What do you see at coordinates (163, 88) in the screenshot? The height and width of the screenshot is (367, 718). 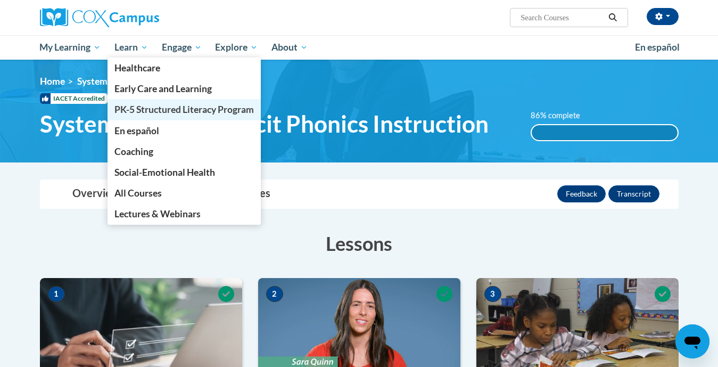 I see `span: Early Care and Learning` at bounding box center [163, 88].